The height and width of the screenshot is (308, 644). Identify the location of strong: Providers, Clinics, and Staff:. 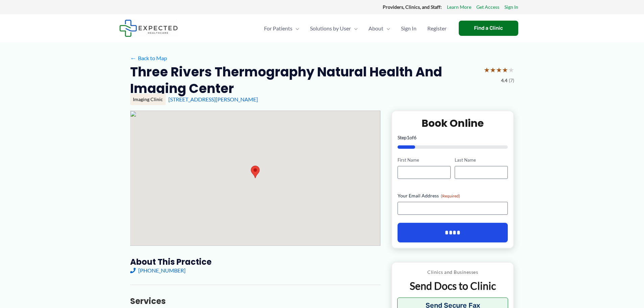
(412, 7).